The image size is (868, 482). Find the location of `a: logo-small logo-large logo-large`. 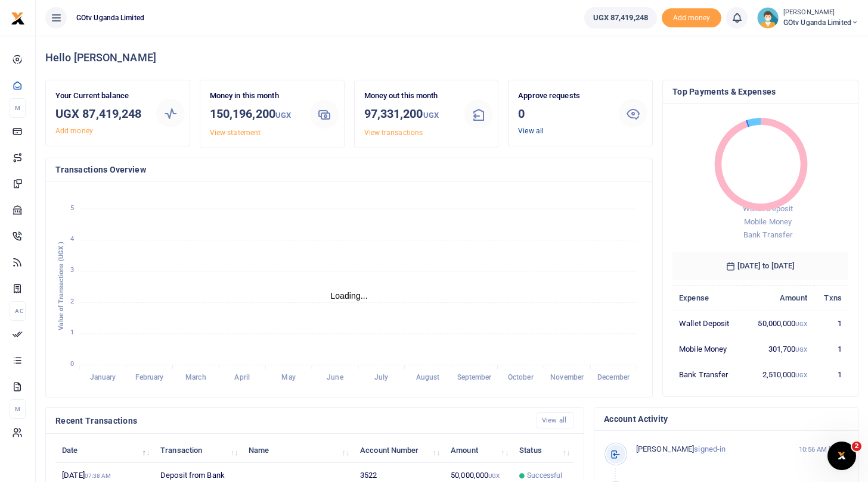

a: logo-small logo-large logo-large is located at coordinates (18, 18).